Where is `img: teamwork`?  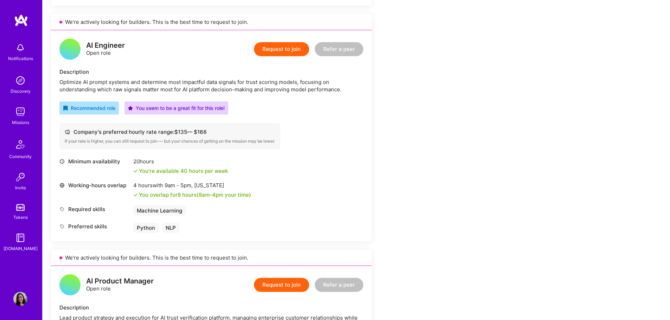
img: teamwork is located at coordinates (20, 112).